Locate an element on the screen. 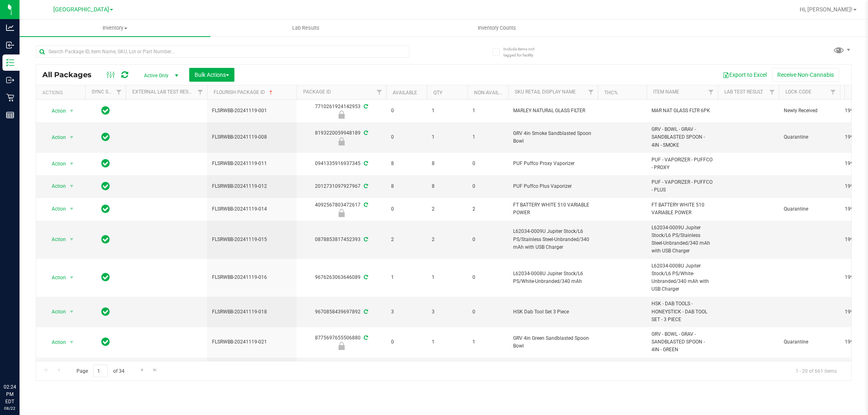 Image resolution: width=868 pixels, height=415 pixels. a: Inventory Counts is located at coordinates (497, 28).